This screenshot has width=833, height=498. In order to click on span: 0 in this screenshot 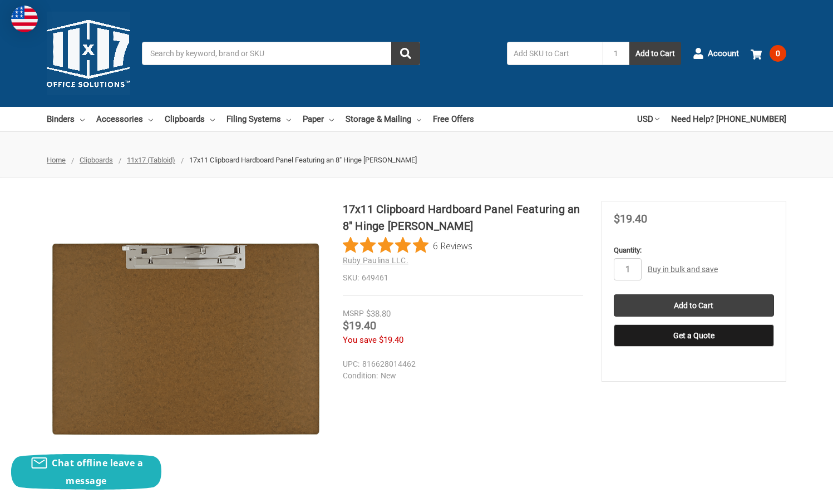, I will do `click(778, 53)`.